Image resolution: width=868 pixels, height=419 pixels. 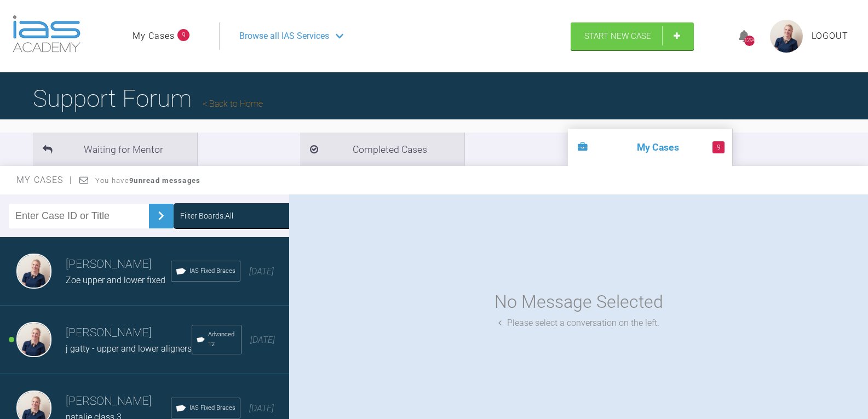 What do you see at coordinates (618, 36) in the screenshot?
I see `span: Start New Case` at bounding box center [618, 36].